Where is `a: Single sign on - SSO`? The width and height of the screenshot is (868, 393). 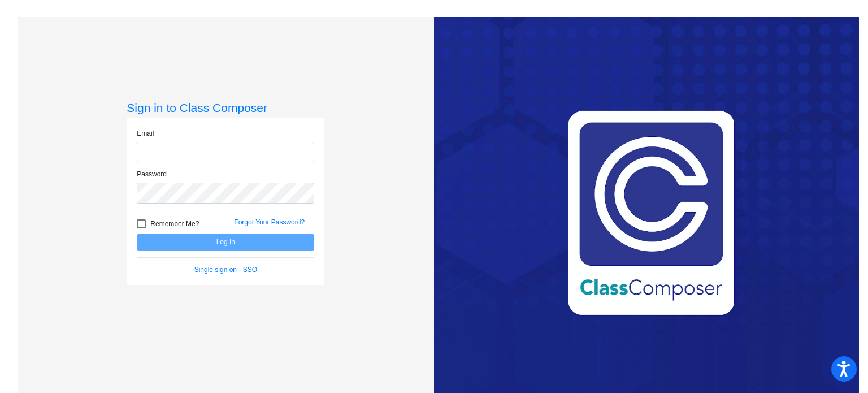 a: Single sign on - SSO is located at coordinates (226, 270).